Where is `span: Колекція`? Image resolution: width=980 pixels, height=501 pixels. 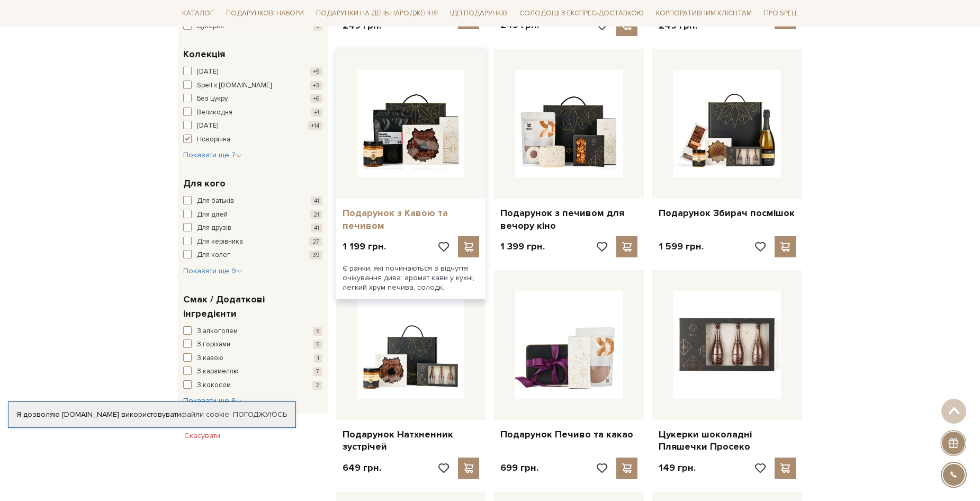
span: Колекція is located at coordinates (204, 54).